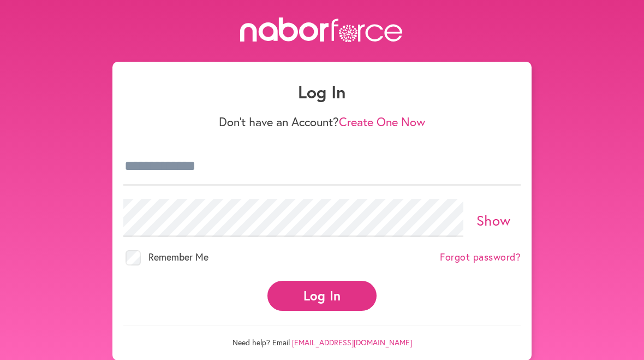  What do you see at coordinates (493, 220) in the screenshot?
I see `a: Show` at bounding box center [493, 220].